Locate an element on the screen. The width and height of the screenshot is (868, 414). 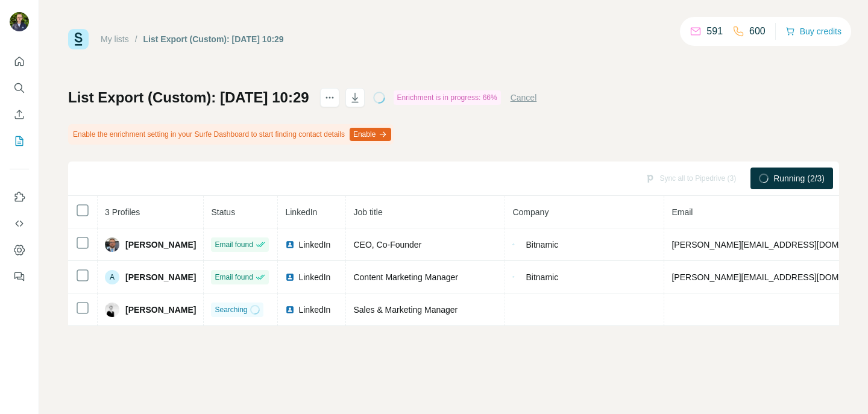
span: Running (2/3) is located at coordinates (798, 178).